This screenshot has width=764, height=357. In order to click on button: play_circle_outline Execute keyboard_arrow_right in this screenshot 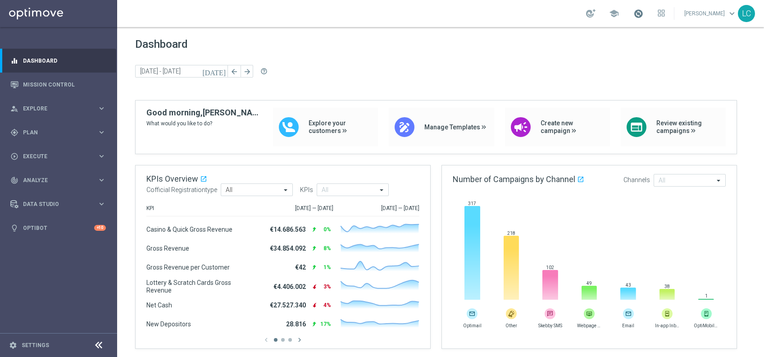, I will do `click(58, 156)`.